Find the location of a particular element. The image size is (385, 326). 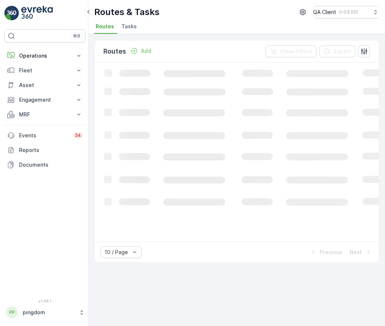

button: Fleet is located at coordinates (45, 70).